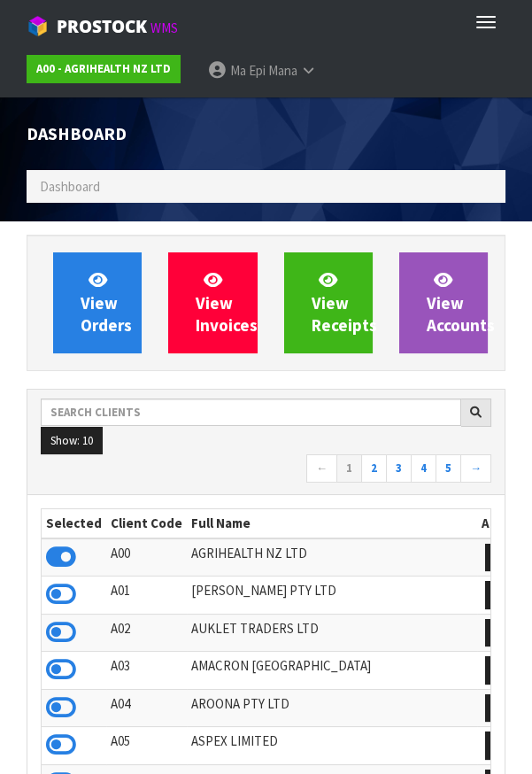 This screenshot has width=532, height=774. Describe the element at coordinates (146, 523) in the screenshot. I see `th: Client Code` at that location.